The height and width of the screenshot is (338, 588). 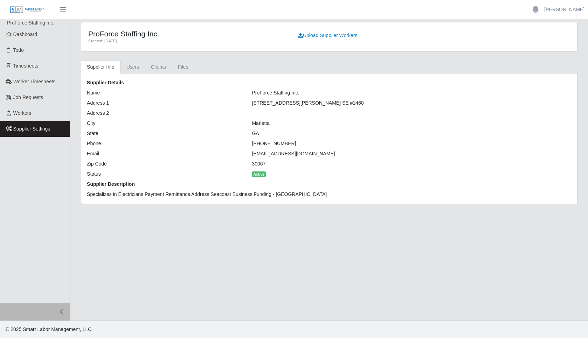 I want to click on a: Files, so click(x=183, y=67).